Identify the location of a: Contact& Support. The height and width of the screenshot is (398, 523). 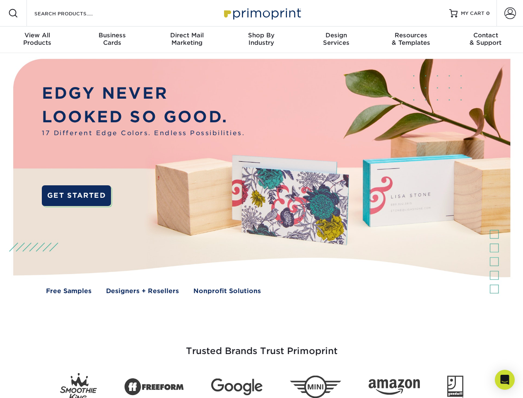
(486, 40).